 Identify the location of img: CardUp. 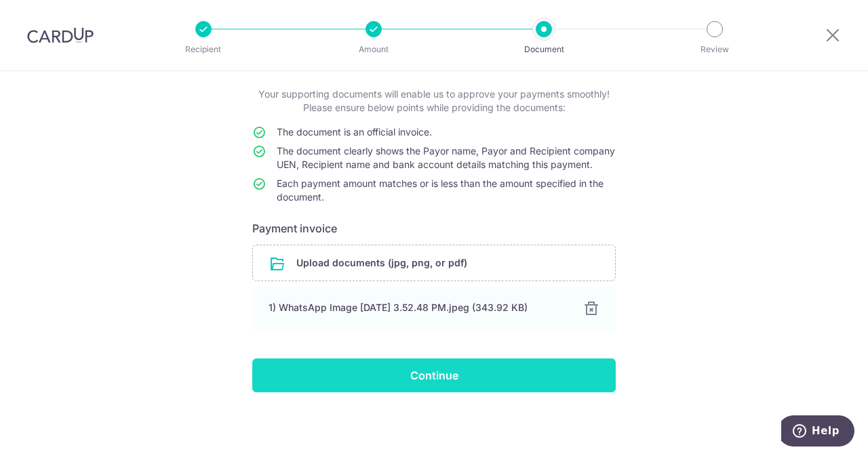
(60, 35).